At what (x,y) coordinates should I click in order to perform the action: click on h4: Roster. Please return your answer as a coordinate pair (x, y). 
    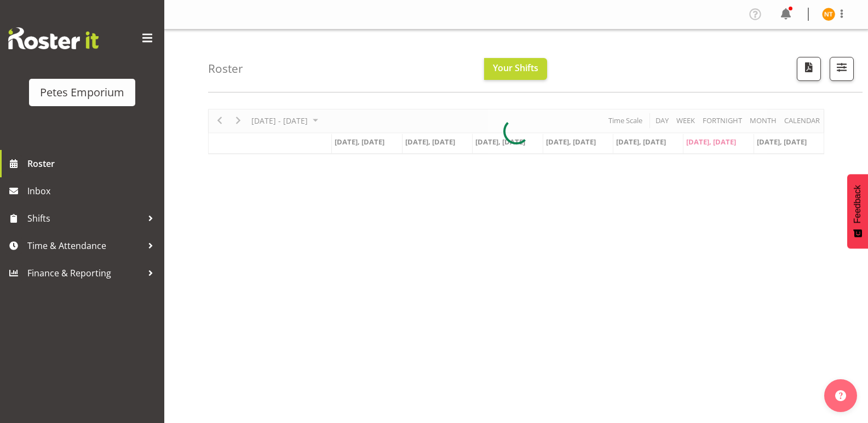
    Looking at the image, I should click on (226, 69).